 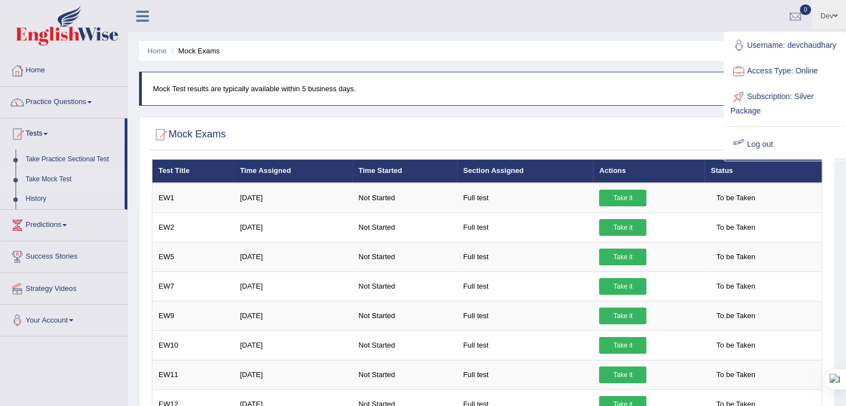 I want to click on th: Time Started, so click(x=404, y=171).